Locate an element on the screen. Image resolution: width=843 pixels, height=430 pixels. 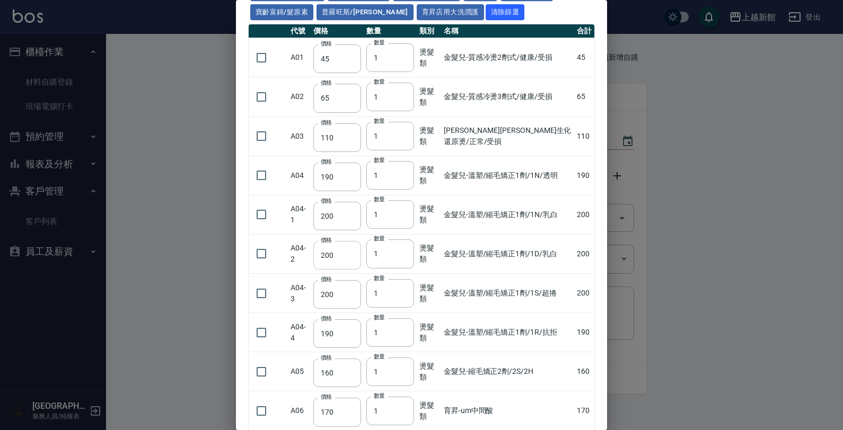
th: 類別 is located at coordinates (429, 31).